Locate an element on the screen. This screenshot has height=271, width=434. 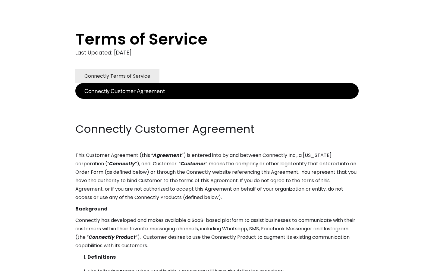
h1: Terms of Service is located at coordinates (205, 39).